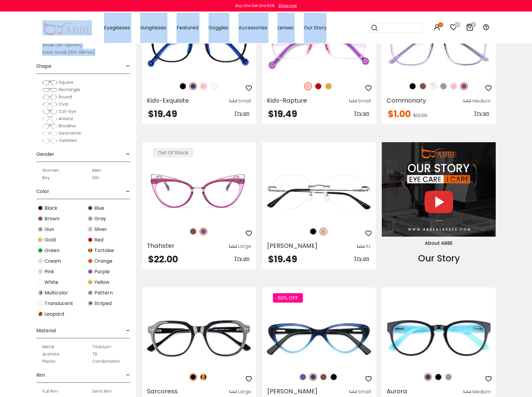 This screenshot has height=397, width=532. What do you see at coordinates (40, 261) in the screenshot?
I see `img: Cream` at bounding box center [40, 261].